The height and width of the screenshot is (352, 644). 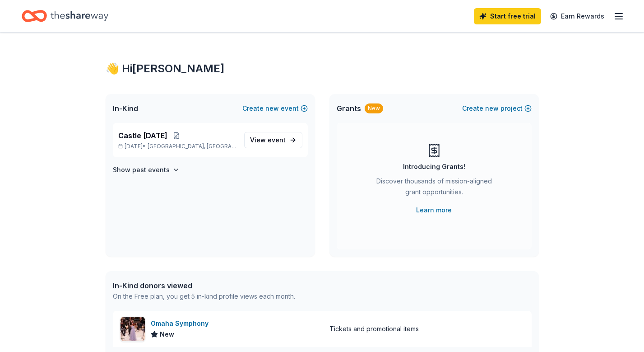 What do you see at coordinates (204, 296) in the screenshot?
I see `div: On the Free plan, you get 5 in-kind profile views each month.` at bounding box center [204, 296].